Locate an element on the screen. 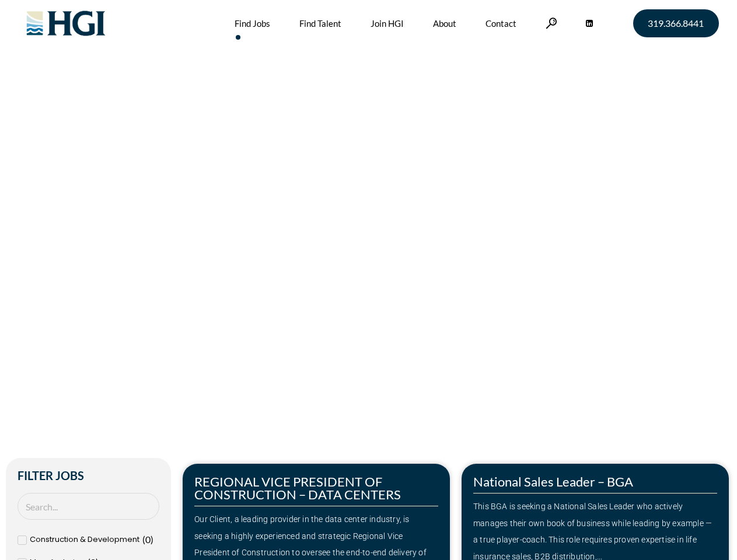 The image size is (737, 560). span: 0 is located at coordinates (148, 539).